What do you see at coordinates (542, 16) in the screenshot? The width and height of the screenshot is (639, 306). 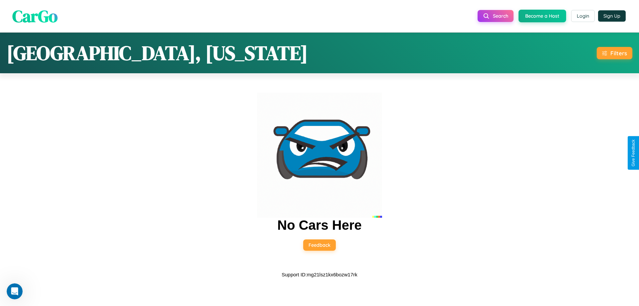 I see `button: Become a Host` at bounding box center [542, 16].